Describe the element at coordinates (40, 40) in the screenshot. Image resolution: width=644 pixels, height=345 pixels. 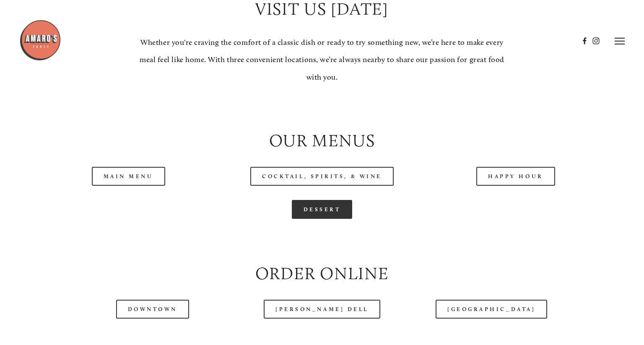
I see `img: Amaro's Table` at that location.